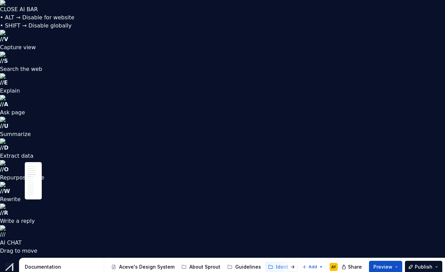  I want to click on div: Guidelines, so click(248, 267).